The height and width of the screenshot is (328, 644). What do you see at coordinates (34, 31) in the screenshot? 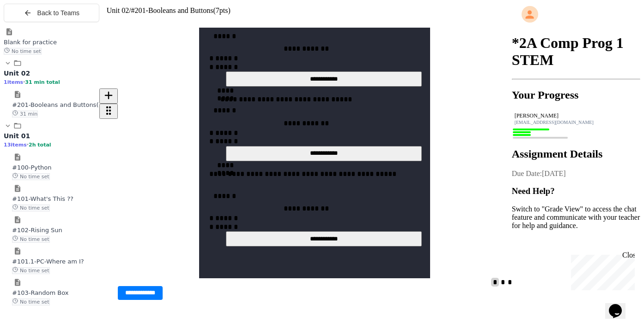
I see `div: Chat with us now!Close` at bounding box center [34, 31].